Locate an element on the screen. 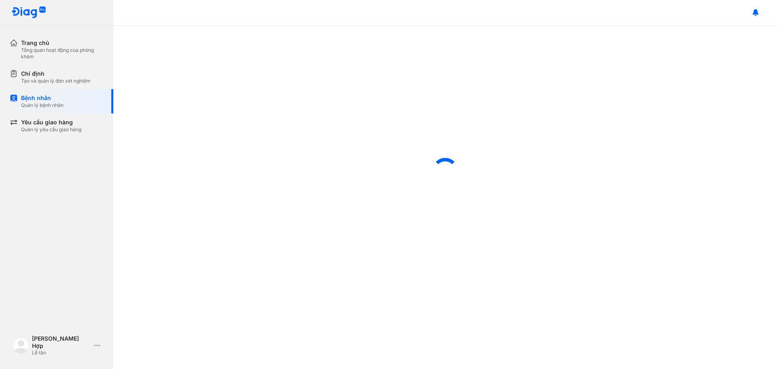 Image resolution: width=777 pixels, height=369 pixels. div: Chỉ định is located at coordinates (56, 74).